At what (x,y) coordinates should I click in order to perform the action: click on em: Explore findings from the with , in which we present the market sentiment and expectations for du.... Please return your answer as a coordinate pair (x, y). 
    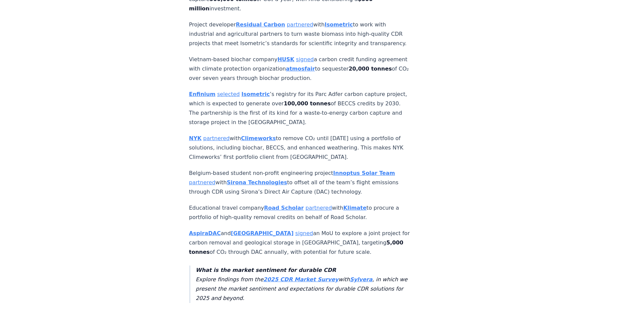
    Looking at the image, I should click on (302, 284).